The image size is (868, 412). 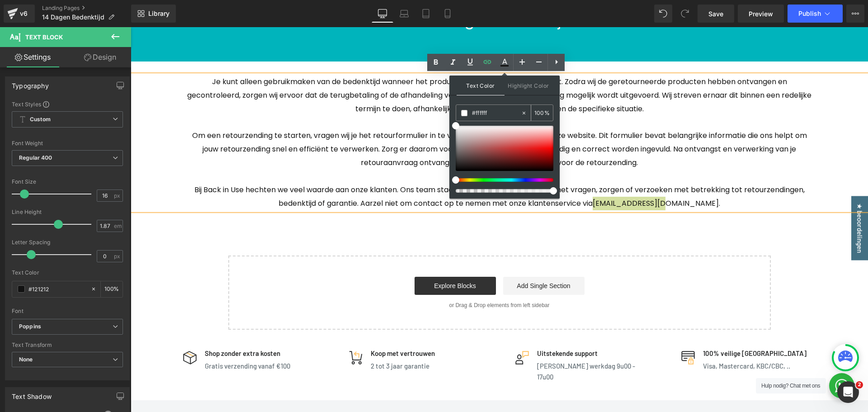 I want to click on a: Design, so click(x=100, y=57).